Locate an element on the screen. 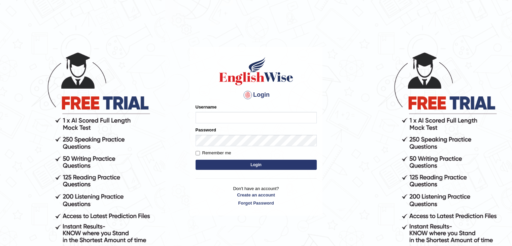 This screenshot has width=512, height=246. button: Login is located at coordinates (256, 165).